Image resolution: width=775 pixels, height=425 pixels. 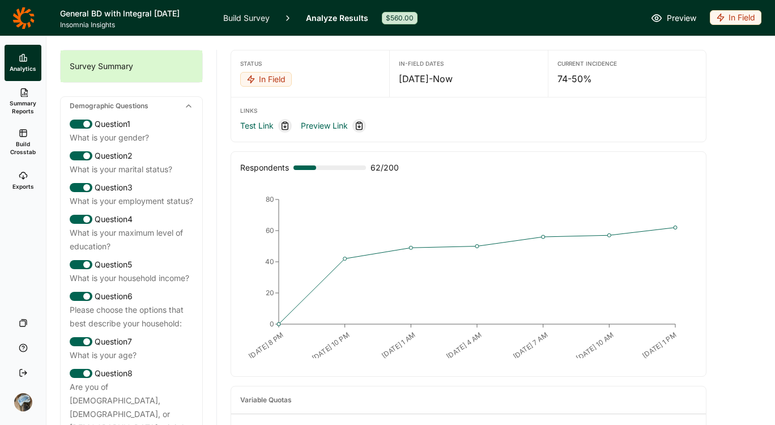 What do you see at coordinates (135, 25) in the screenshot?
I see `span: Insomnia Insights` at bounding box center [135, 25].